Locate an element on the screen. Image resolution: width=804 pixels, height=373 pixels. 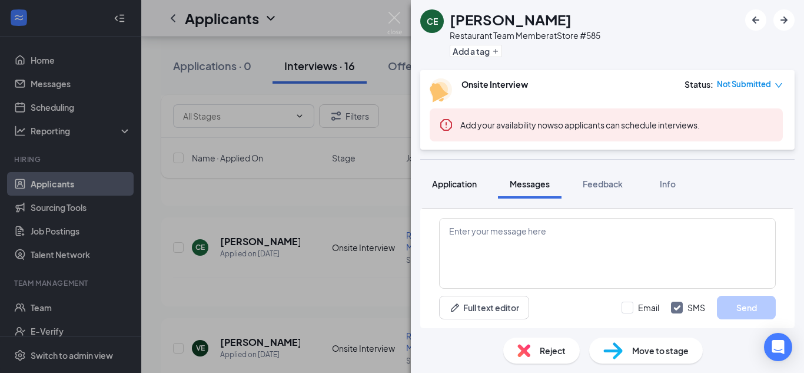
span: Messages is located at coordinates (530, 184).